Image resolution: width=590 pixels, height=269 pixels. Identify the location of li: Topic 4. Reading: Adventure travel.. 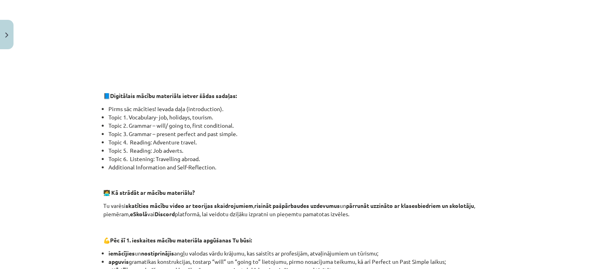
(297, 142).